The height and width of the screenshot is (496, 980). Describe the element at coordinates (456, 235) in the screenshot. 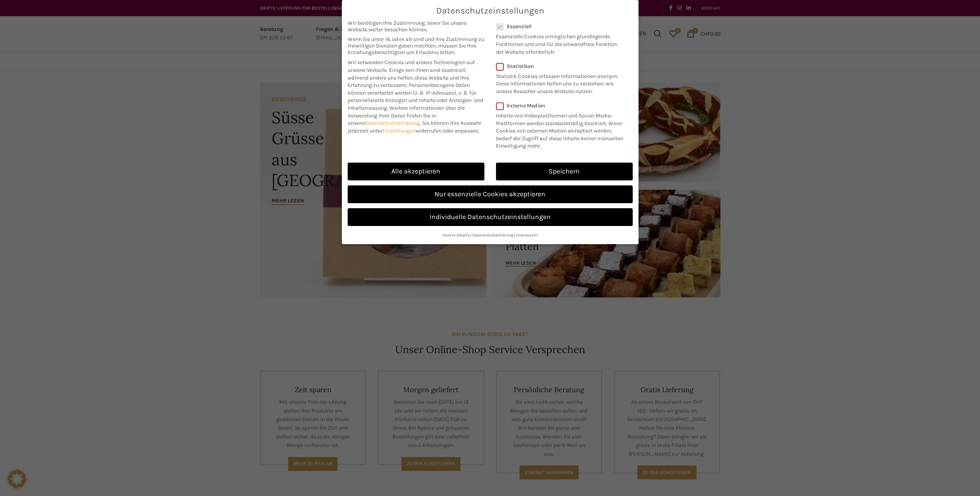

I see `a: Cookie-Details` at that location.